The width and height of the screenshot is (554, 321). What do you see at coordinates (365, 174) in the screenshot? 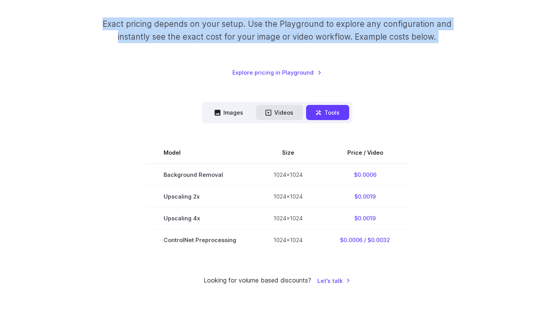
I see `td: $0.0006` at bounding box center [365, 174].